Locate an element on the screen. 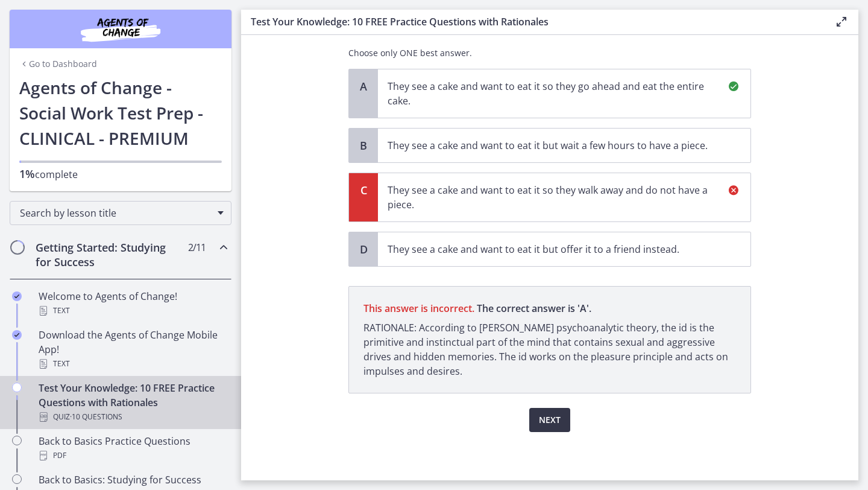 Image resolution: width=868 pixels, height=490 pixels. h2: Getting Started: Studying for Success is located at coordinates (109, 254).